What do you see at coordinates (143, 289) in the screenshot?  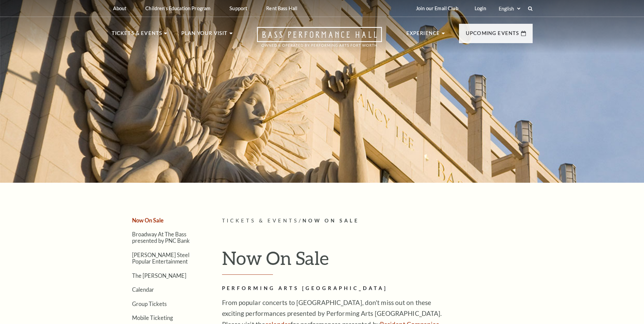 I see `a: Calendar` at bounding box center [143, 289].